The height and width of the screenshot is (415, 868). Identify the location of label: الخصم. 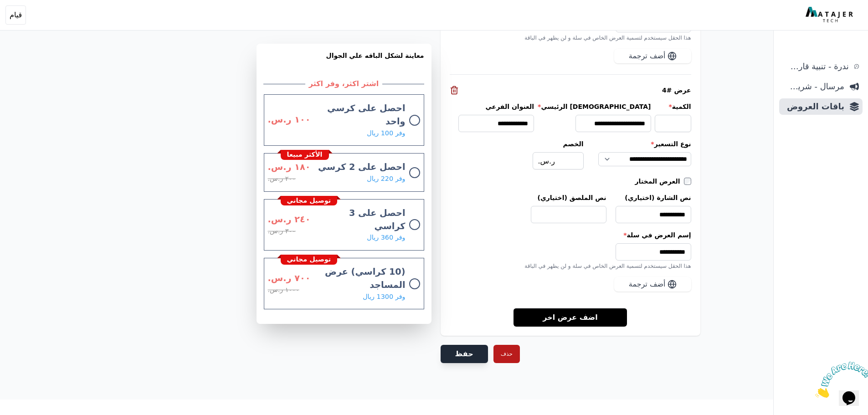
(558, 144).